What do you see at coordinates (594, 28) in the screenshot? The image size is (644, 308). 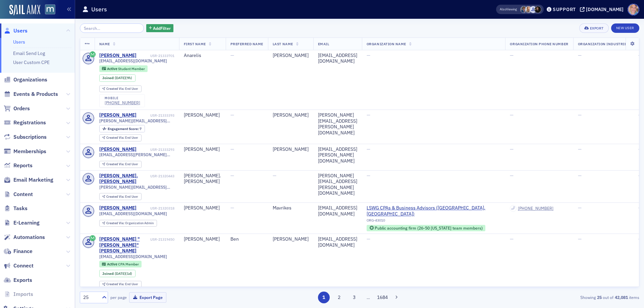 I see `button: Export` at bounding box center [594, 28].